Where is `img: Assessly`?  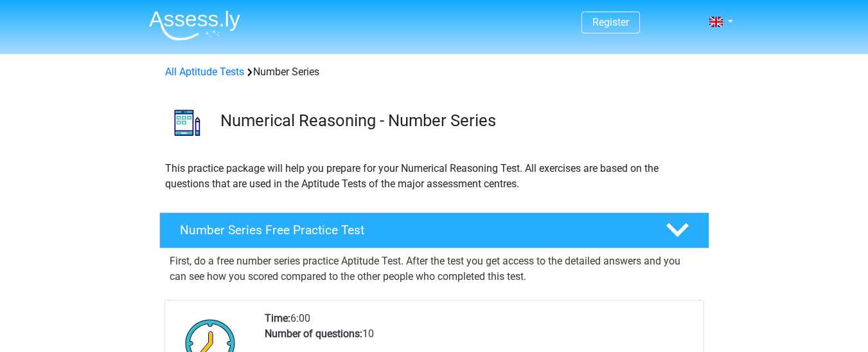
img: Assessly is located at coordinates (194, 25).